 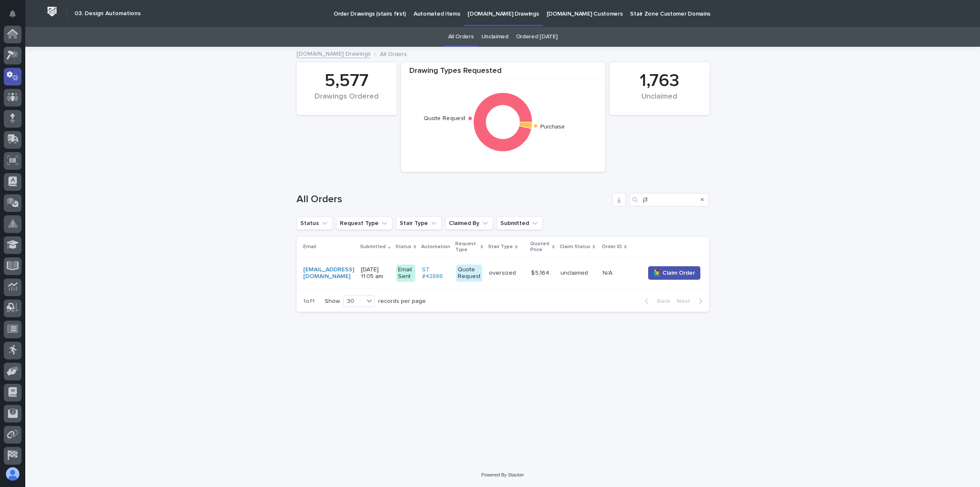 I want to click on p: Status, so click(x=404, y=247).